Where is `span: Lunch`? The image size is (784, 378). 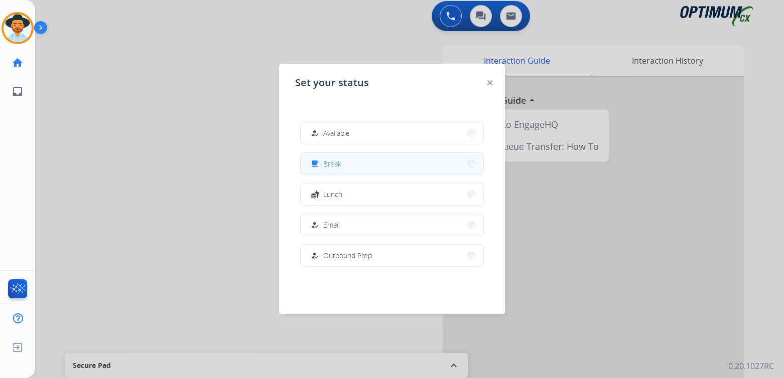 span: Lunch is located at coordinates (333, 194).